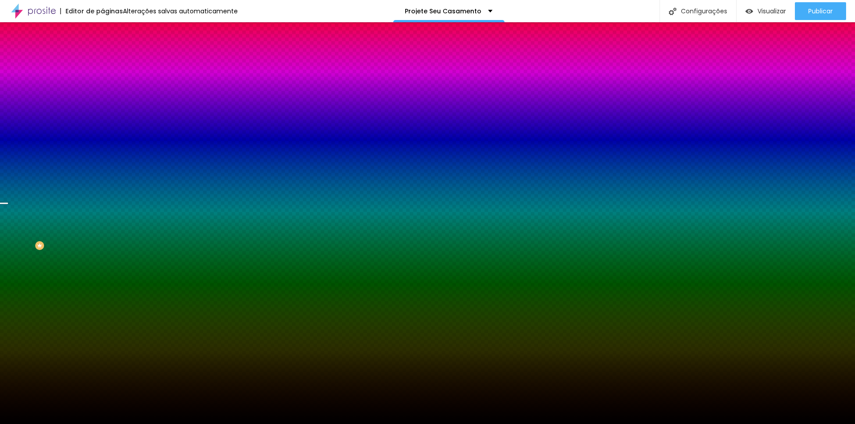 The height and width of the screenshot is (424, 855). I want to click on img: view-1.svg, so click(749, 11).